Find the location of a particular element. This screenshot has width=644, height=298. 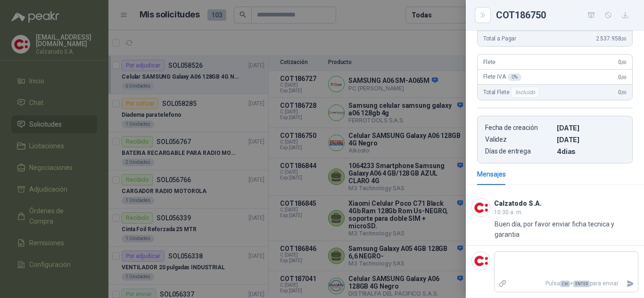

h3: Calzatodo S.A. is located at coordinates (517, 203).